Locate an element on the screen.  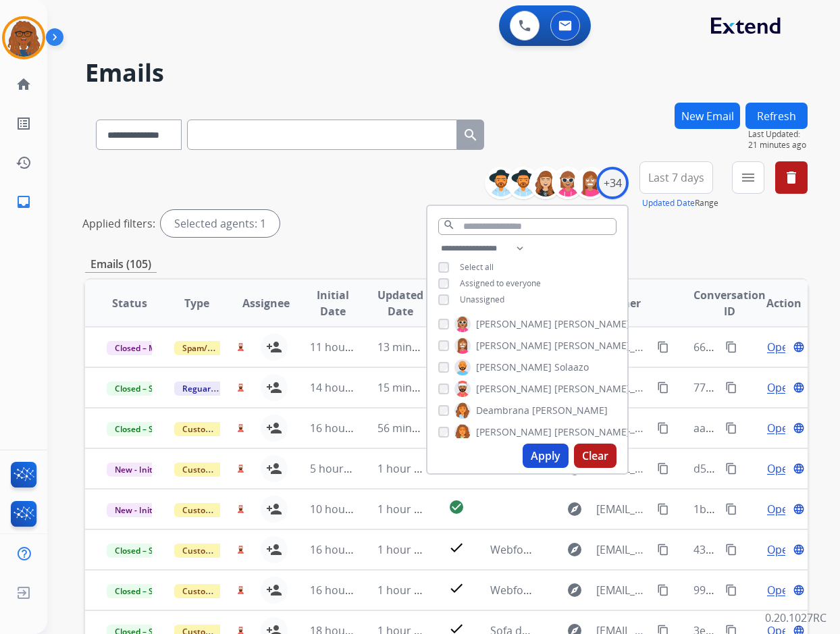
p: Applied filters: is located at coordinates (119, 223).